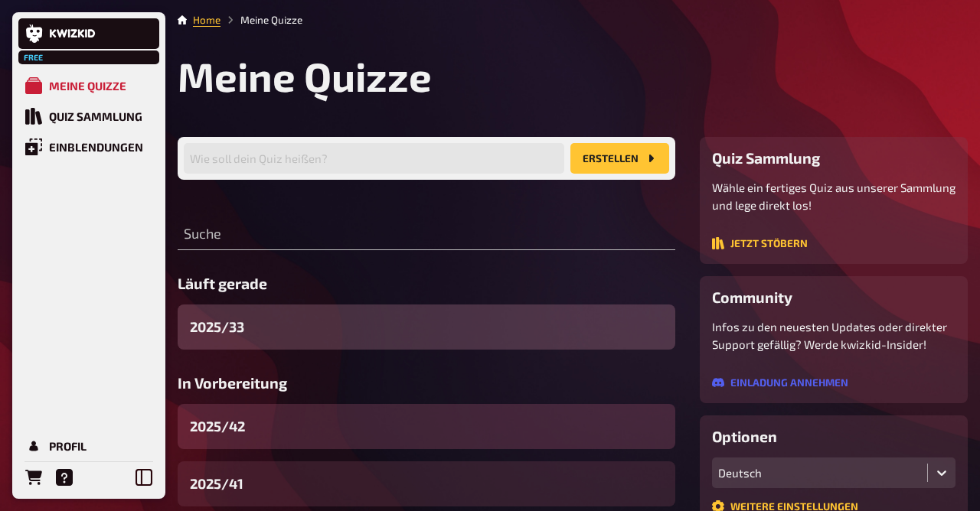 The width and height of the screenshot is (980, 511). Describe the element at coordinates (834, 158) in the screenshot. I see `h3: Quiz Sammlung` at that location.